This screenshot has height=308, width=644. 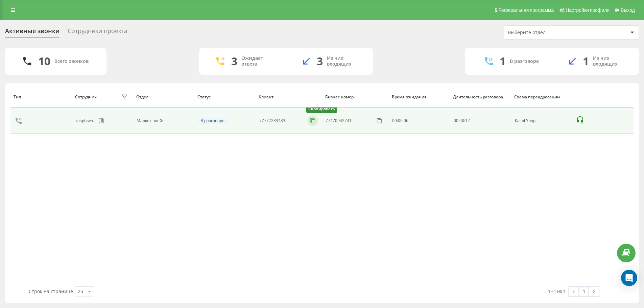 What do you see at coordinates (97, 32) in the screenshot?
I see `div: Сотрудники проекта` at bounding box center [97, 32].